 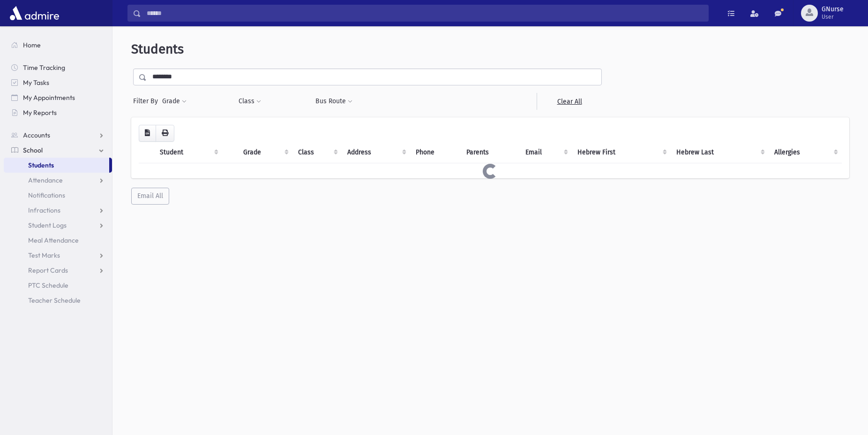 What do you see at coordinates (57, 285) in the screenshot?
I see `a: PTC Schedule` at bounding box center [57, 285].